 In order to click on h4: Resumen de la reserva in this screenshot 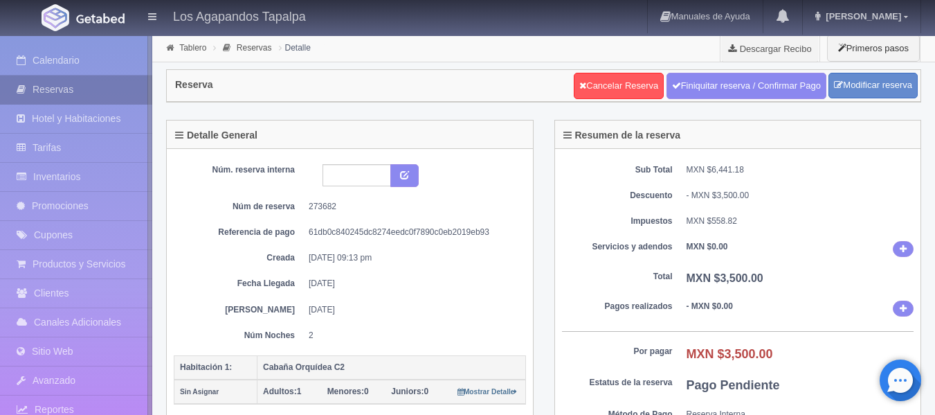, I will do `click(622, 135)`.